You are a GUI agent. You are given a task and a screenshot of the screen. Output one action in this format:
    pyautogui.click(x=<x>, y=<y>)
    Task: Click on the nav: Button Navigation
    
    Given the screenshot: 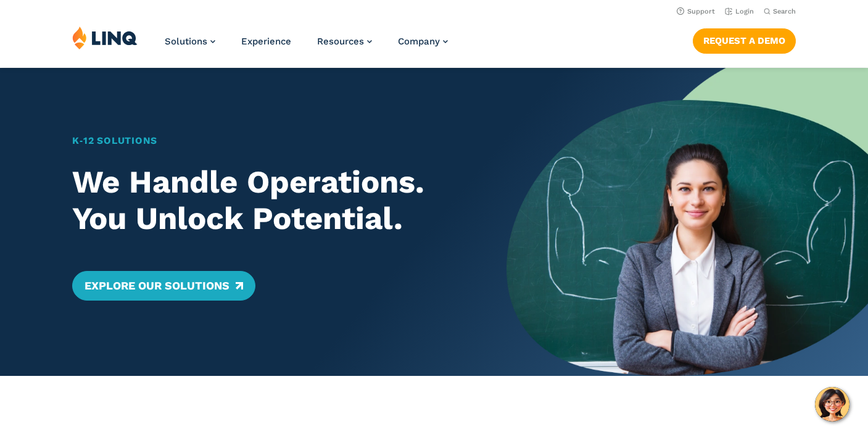 What is the action you would take?
    pyautogui.click(x=744, y=39)
    